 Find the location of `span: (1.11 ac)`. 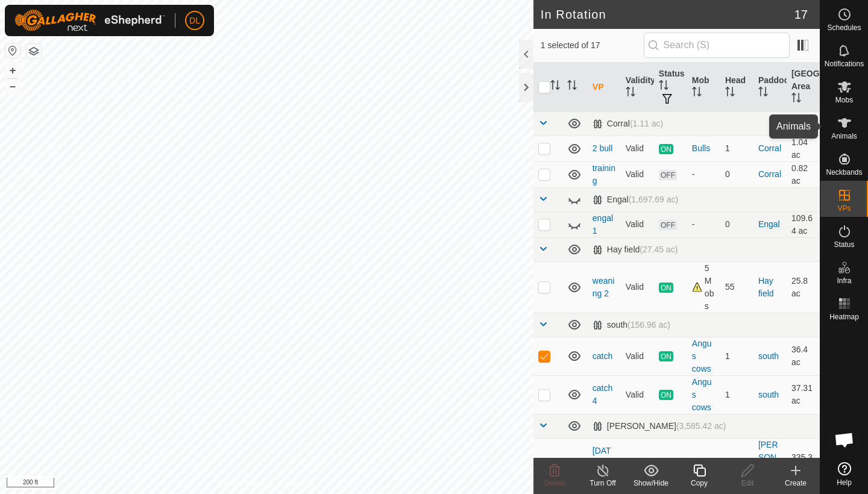

span: (1.11 ac) is located at coordinates (646, 124).